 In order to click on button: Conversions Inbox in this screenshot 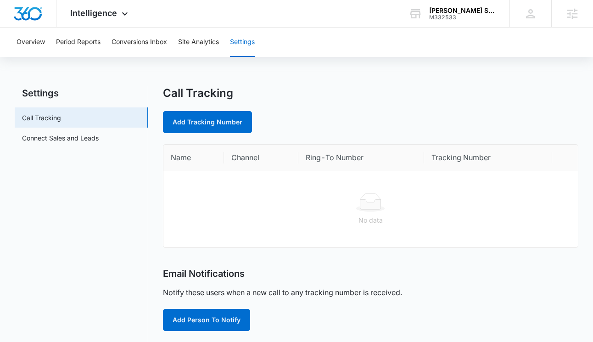, I will do `click(139, 42)`.